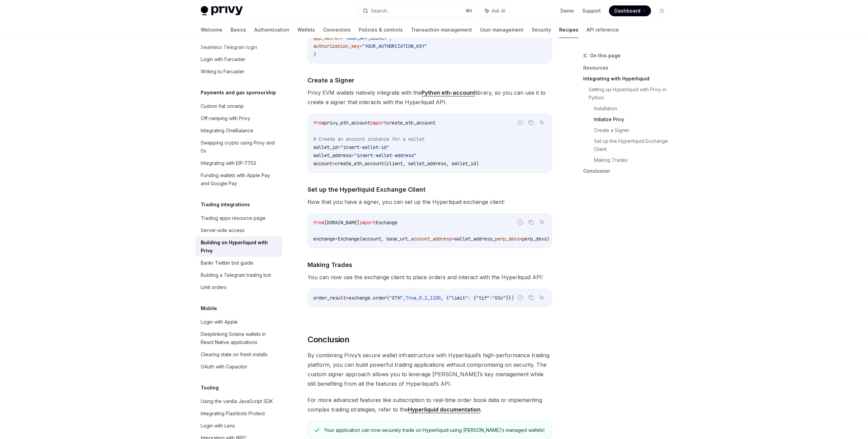 The image size is (868, 439). Describe the element at coordinates (378, 123) in the screenshot. I see `span: import` at that location.